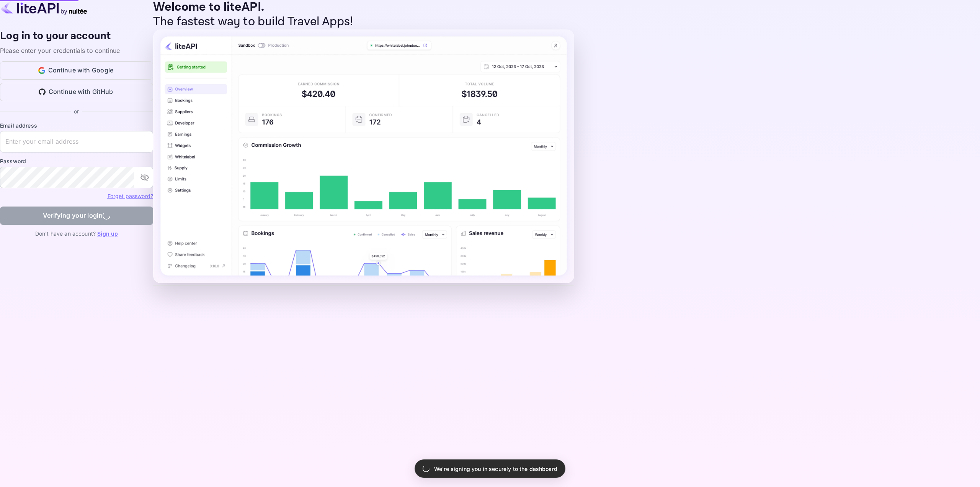 The height and width of the screenshot is (487, 980). I want to click on a: Sign up, so click(107, 233).